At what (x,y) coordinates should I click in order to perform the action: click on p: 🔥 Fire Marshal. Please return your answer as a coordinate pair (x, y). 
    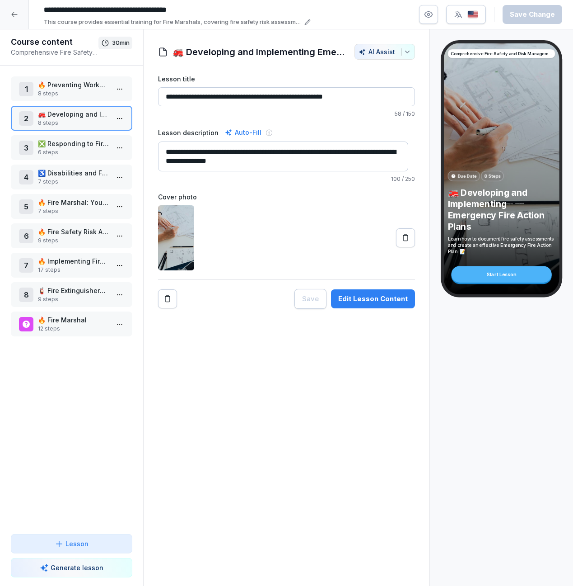
    Looking at the image, I should click on (73, 319).